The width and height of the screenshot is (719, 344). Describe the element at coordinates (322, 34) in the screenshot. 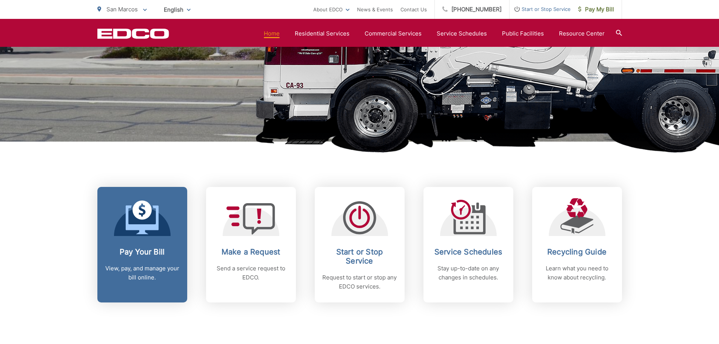

I see `a: Residential Services` at that location.